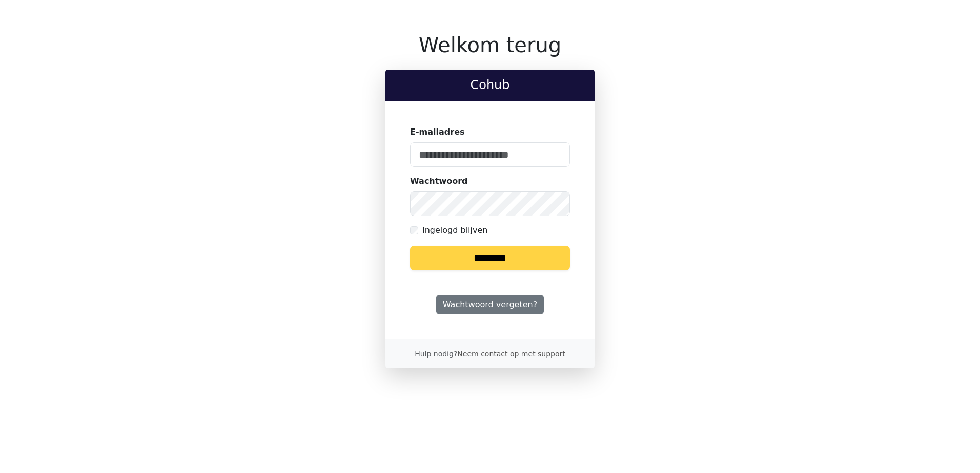  What do you see at coordinates (490, 305) in the screenshot?
I see `a: Wachtwoord vergeten?` at bounding box center [490, 305].